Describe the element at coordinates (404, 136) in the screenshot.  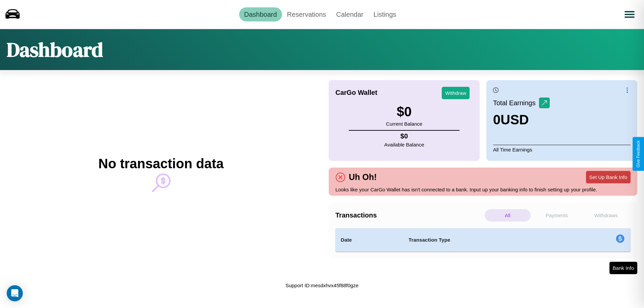
I see `h4: $ 0` at that location.